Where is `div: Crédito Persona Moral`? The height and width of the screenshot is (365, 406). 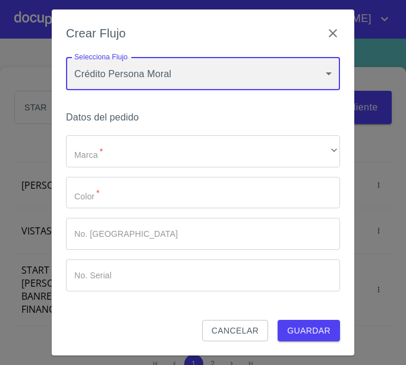 div: Crédito Persona Moral is located at coordinates (202, 74).